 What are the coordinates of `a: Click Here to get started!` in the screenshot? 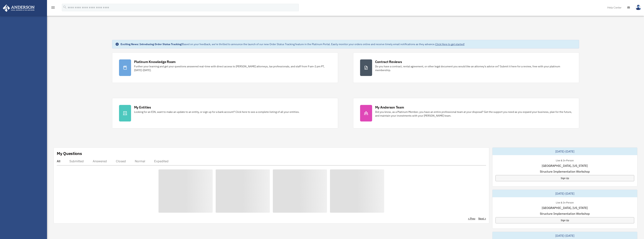 It's located at (450, 44).